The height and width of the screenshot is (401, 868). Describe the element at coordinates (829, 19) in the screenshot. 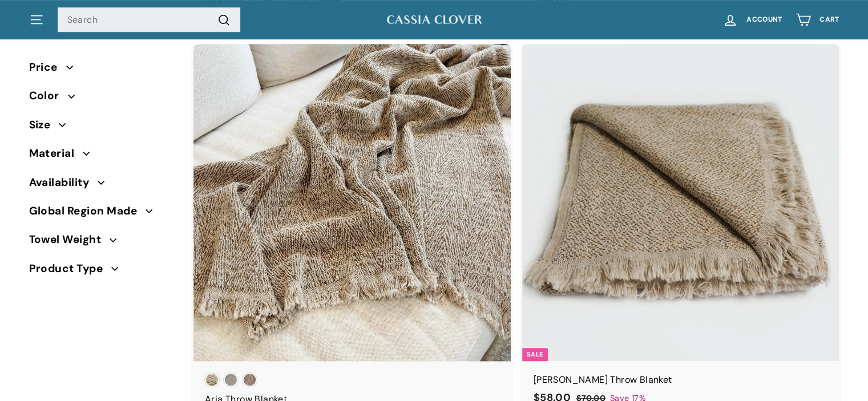

I see `span: Cart` at that location.